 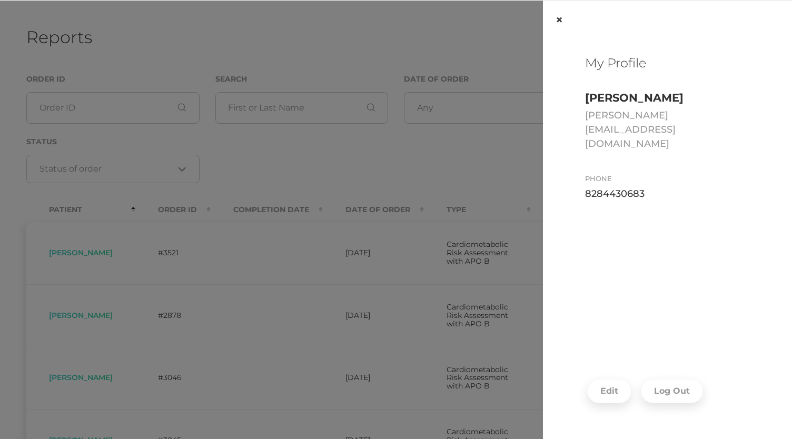 What do you see at coordinates (609, 391) in the screenshot?
I see `button: Edit` at bounding box center [609, 391].